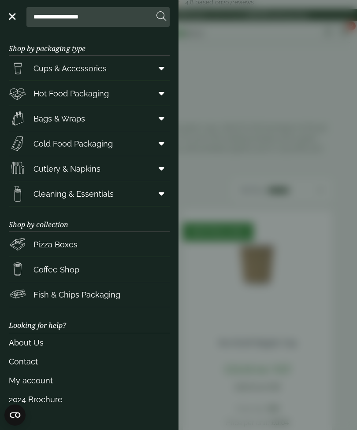  What do you see at coordinates (89, 343) in the screenshot?
I see `a: About Us` at bounding box center [89, 343].